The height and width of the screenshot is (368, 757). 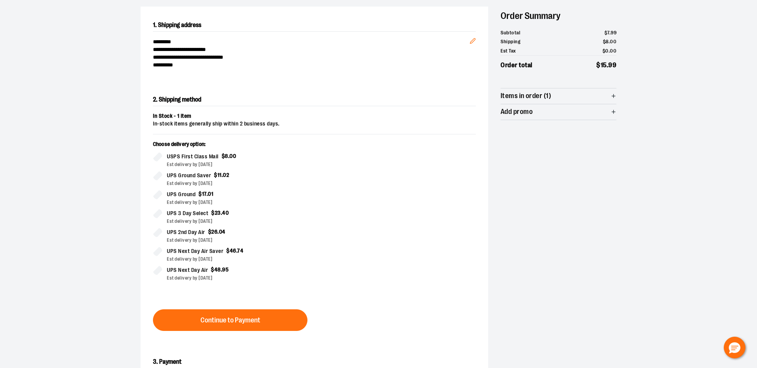 What do you see at coordinates (195, 251) in the screenshot?
I see `span: UPS Next Day Air Saver` at bounding box center [195, 251].